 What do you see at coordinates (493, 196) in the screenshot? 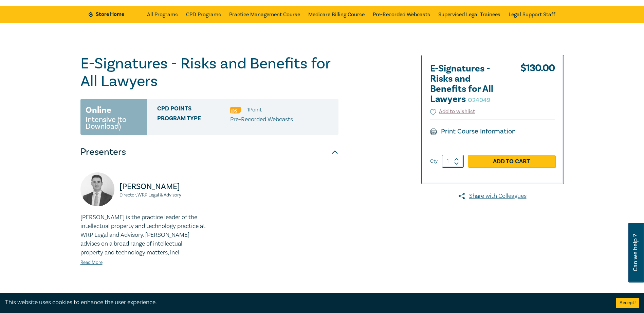
I see `a: Share with Colleagues` at bounding box center [493, 196].